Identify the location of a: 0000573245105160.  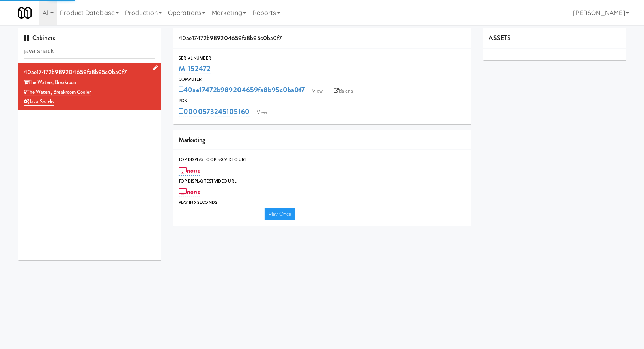
(214, 112).